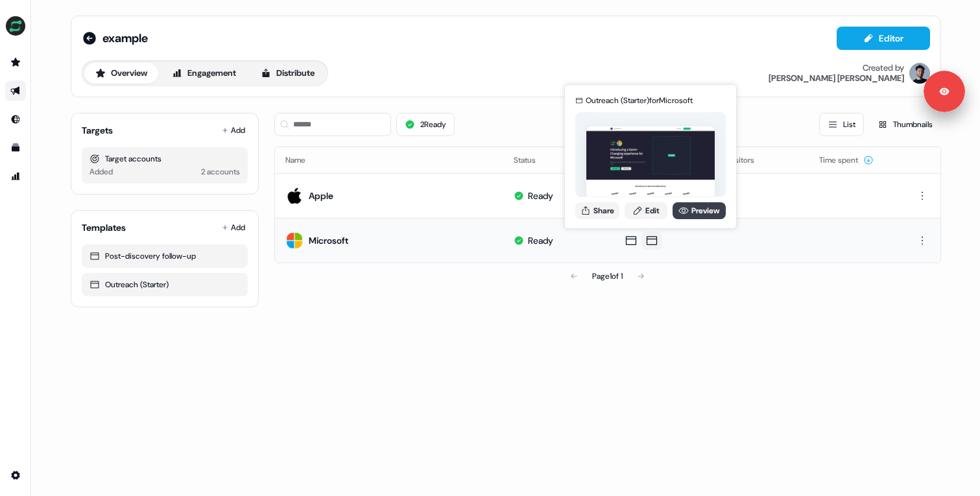  I want to click on button: 2Ready, so click(426, 125).